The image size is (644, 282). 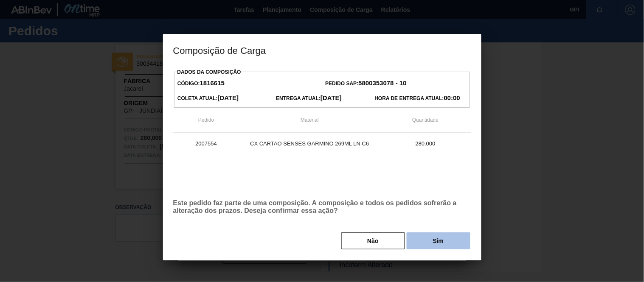 What do you see at coordinates (373, 240) in the screenshot?
I see `button: Não` at bounding box center [373, 240].